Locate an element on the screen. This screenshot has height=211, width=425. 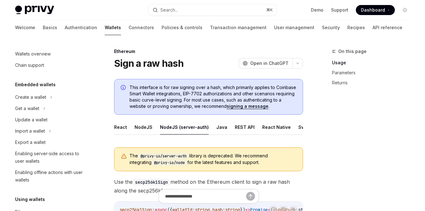
a: Update a wallet is located at coordinates (50, 120).